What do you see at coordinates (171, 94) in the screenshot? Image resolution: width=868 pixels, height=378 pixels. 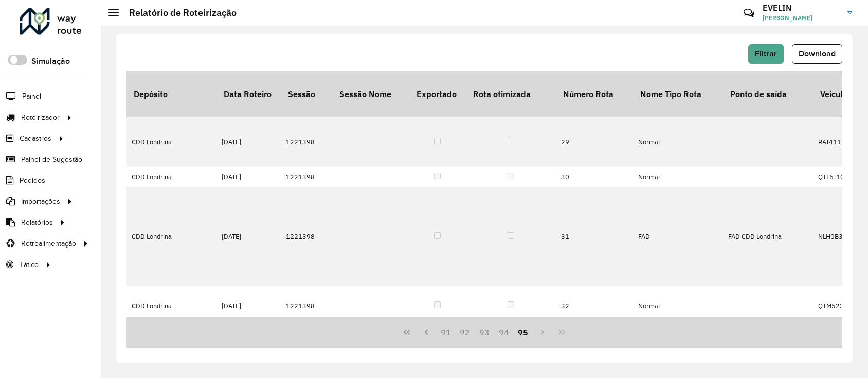 I see `th: Depósito` at bounding box center [171, 94].